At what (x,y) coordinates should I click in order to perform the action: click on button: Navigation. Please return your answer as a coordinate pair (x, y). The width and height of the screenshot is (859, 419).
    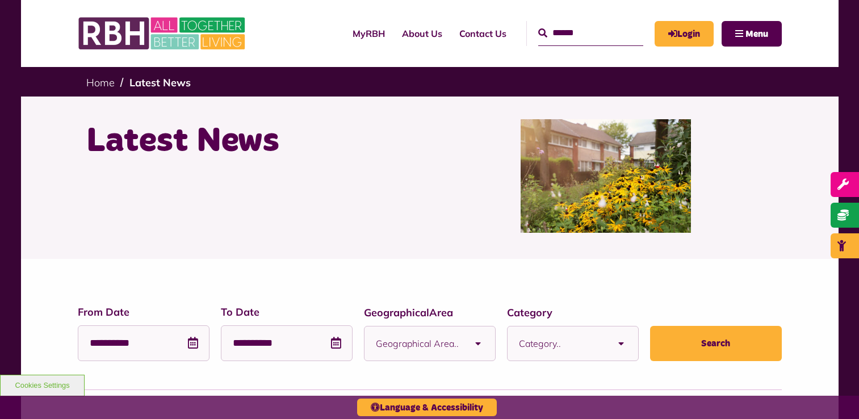
    Looking at the image, I should click on (752, 33).